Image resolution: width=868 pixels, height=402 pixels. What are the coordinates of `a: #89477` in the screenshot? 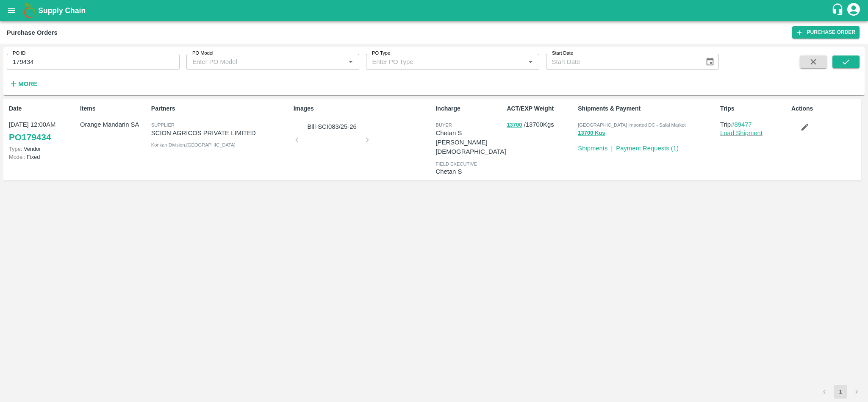 It's located at (741, 125).